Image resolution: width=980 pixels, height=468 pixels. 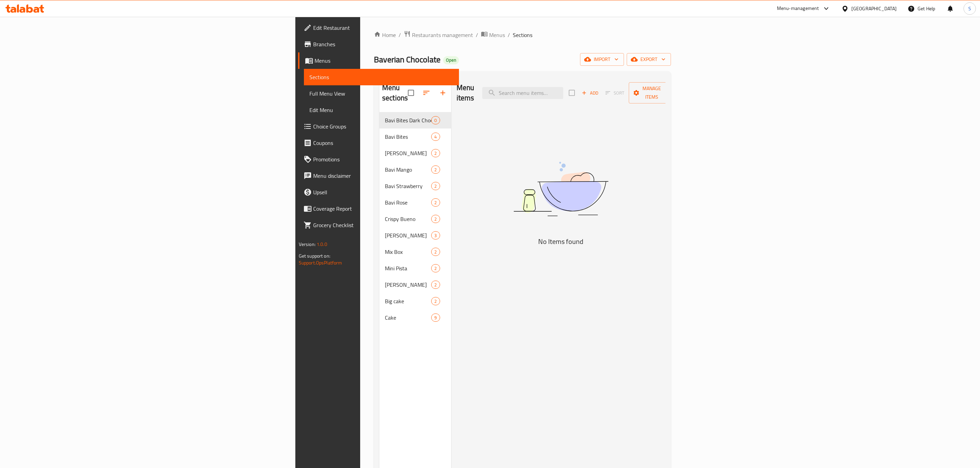 I want to click on span: Get support on:, so click(x=314, y=256).